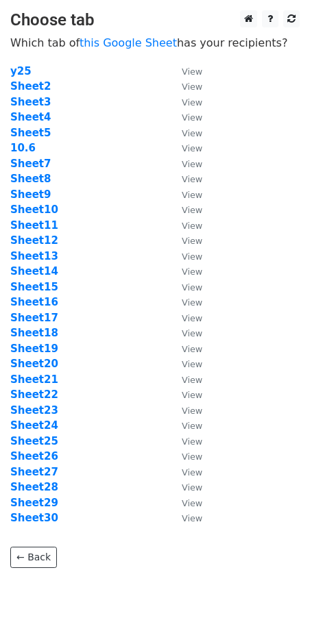  I want to click on a: Sheet13, so click(34, 257).